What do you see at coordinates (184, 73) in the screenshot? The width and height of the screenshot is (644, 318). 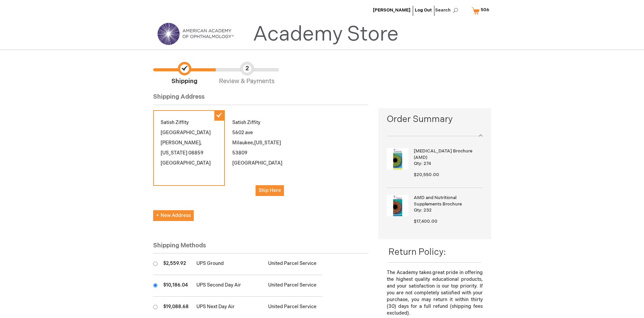 I see `span: Shipping` at bounding box center [184, 73].